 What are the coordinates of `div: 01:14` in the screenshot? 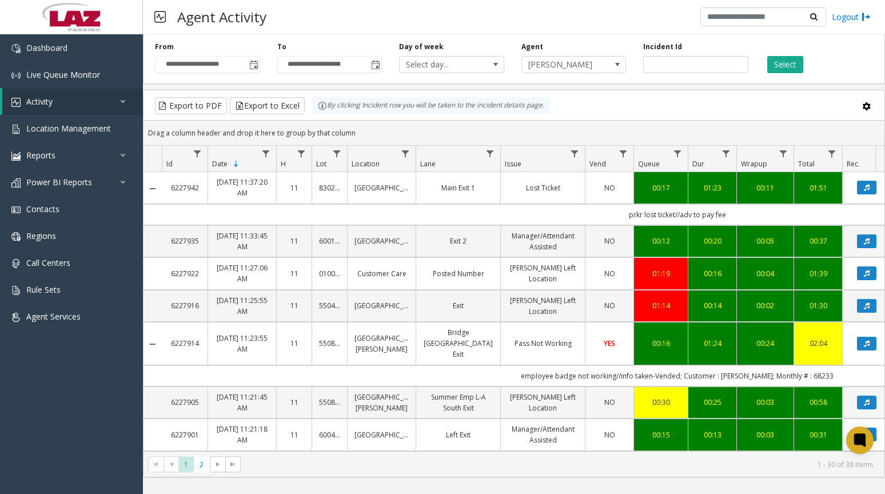 It's located at (661, 305).